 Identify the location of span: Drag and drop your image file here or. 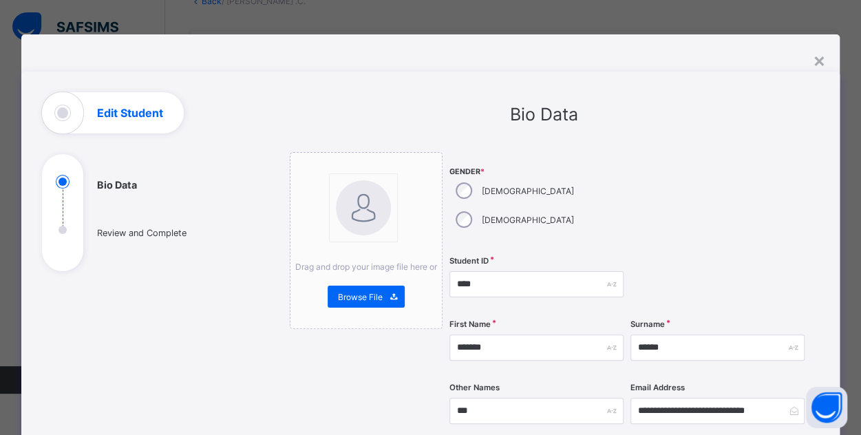
(366, 266).